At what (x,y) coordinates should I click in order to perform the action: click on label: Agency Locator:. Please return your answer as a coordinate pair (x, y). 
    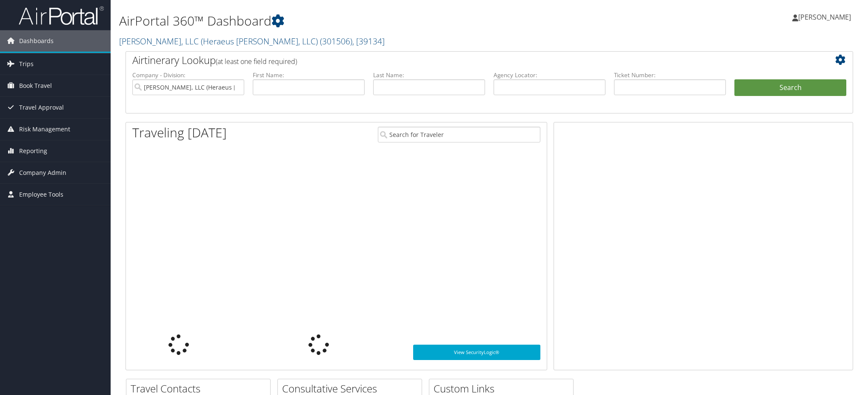
    Looking at the image, I should click on (549, 75).